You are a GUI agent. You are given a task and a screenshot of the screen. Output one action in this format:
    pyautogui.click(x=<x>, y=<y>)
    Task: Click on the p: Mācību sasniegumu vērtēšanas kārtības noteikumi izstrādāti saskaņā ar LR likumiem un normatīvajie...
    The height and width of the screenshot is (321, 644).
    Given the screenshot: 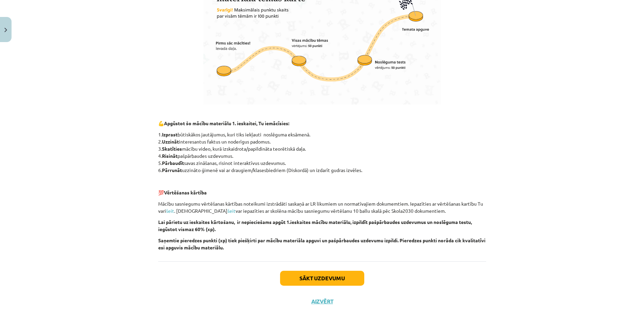 What is the action you would take?
    pyautogui.click(x=322, y=207)
    